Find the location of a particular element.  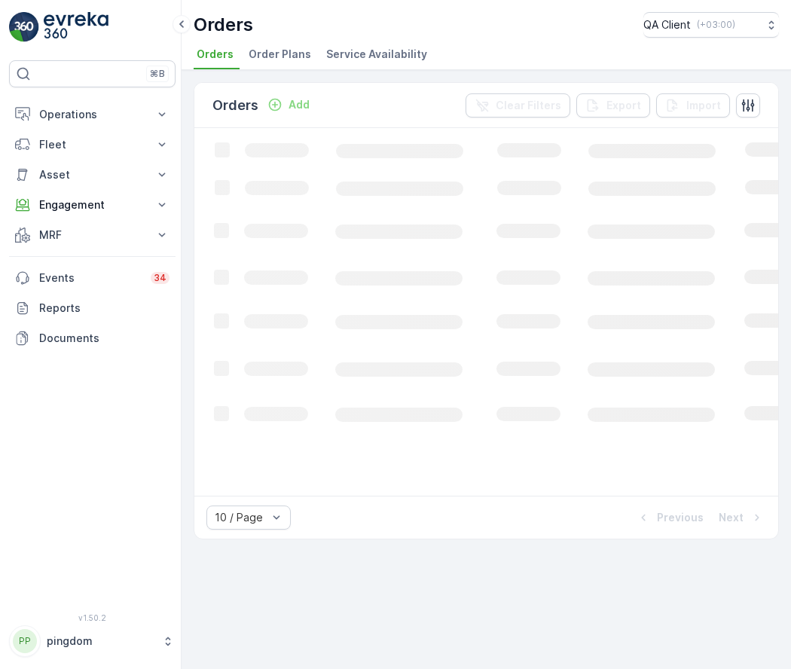

a: Reports is located at coordinates (92, 308).